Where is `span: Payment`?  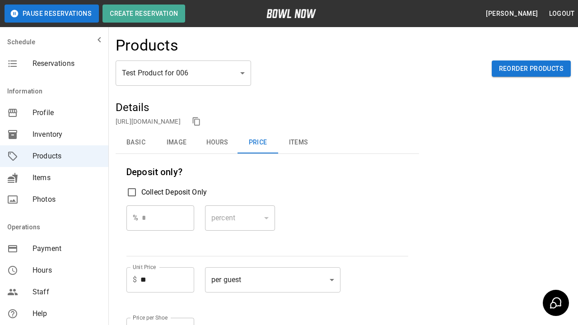 span: Payment is located at coordinates (67, 249).